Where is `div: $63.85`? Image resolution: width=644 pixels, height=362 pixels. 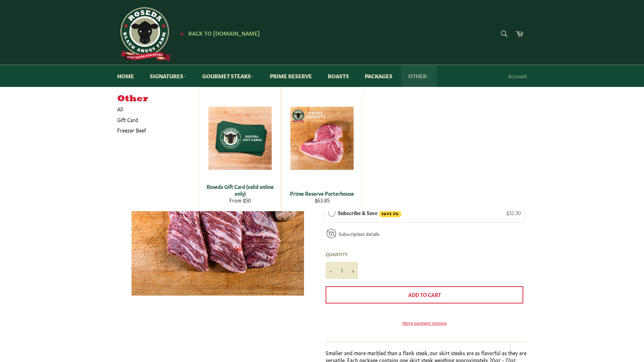
div: $63.85 is located at coordinates (322, 200).